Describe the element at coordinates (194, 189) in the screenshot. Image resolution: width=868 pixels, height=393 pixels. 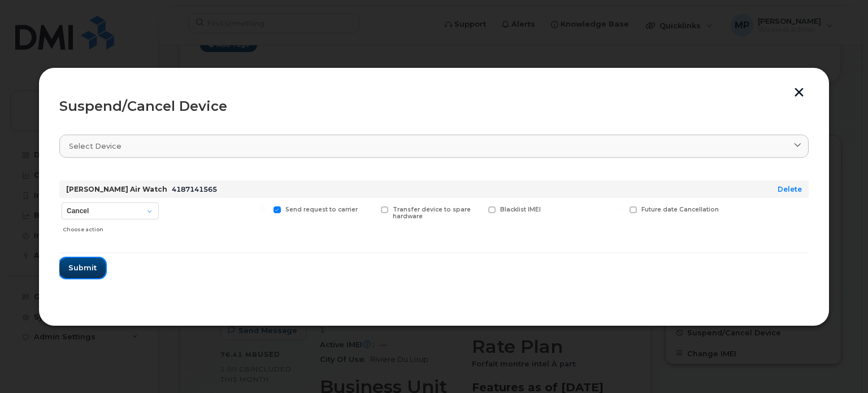
I see `span: 4187141565` at that location.